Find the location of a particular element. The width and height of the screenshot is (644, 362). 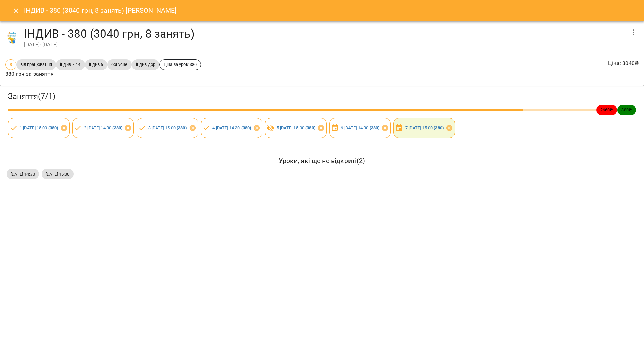

span: бонусне is located at coordinates (119, 64).